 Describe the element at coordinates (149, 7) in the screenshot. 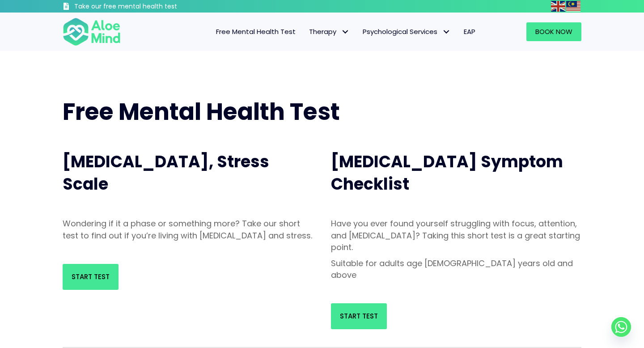

I see `h3: Take our free mental health test` at that location.